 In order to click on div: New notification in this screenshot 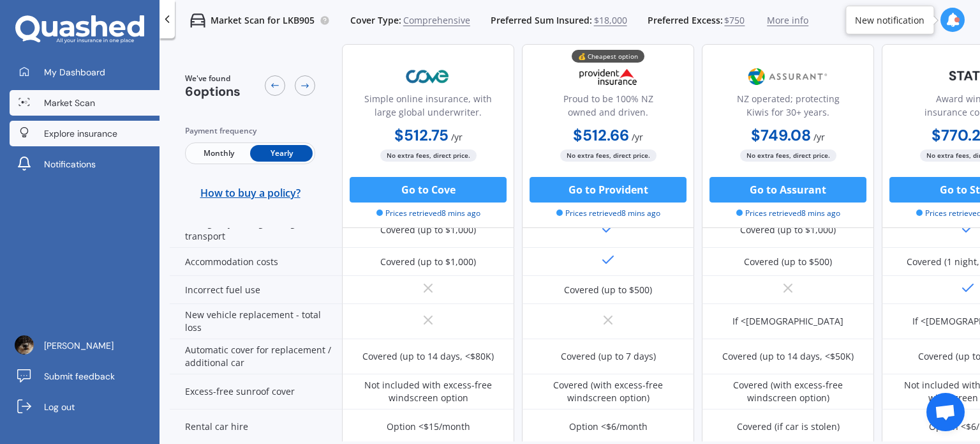, I will do `click(889, 20)`.